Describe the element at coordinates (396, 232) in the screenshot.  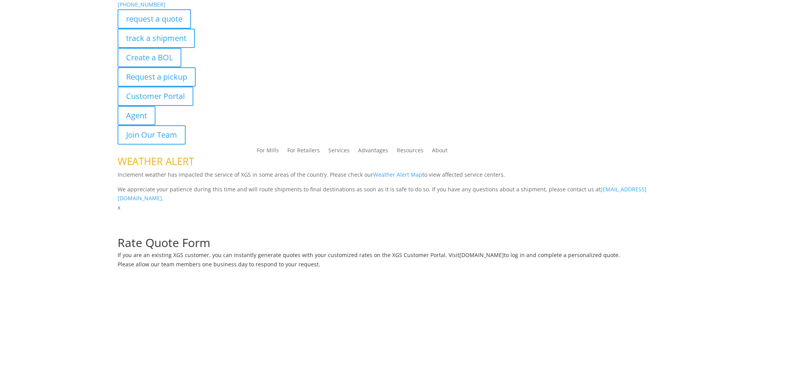
I see `p: Complete the form below for a customized quote based on your shipping needs.` at that location.